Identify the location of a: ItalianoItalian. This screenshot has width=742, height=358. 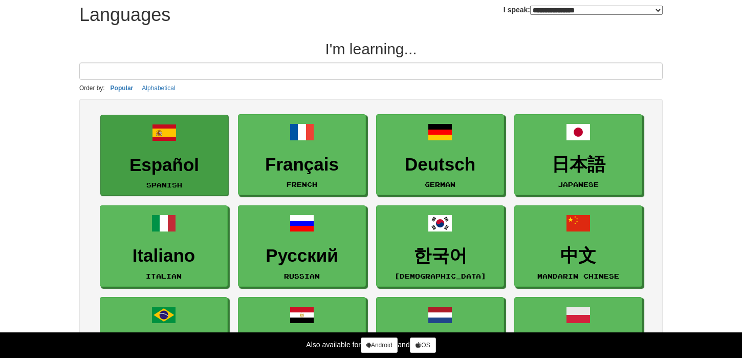
(164, 246).